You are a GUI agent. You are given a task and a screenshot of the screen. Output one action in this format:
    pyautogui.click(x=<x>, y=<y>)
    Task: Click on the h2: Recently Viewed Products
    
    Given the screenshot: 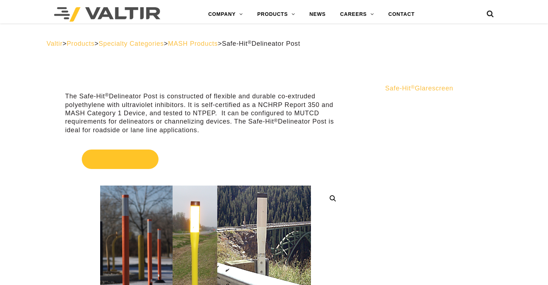 What is the action you would take?
    pyautogui.click(x=441, y=74)
    